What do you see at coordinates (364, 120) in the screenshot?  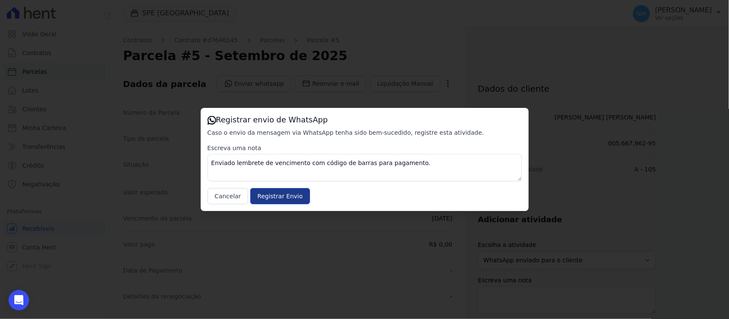 I see `h3: Registrar envio de WhatsApp` at bounding box center [364, 120].